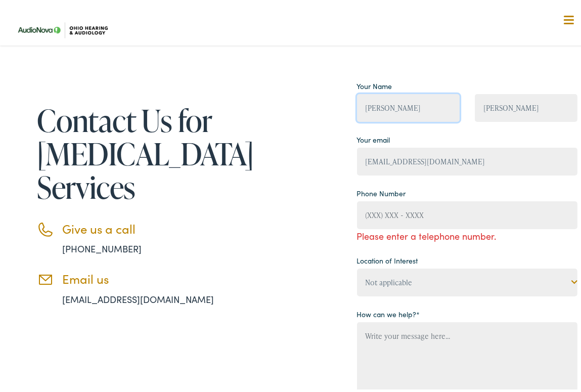 Image resolution: width=581 pixels, height=392 pixels. Describe the element at coordinates (298, 56) in the screenshot. I see `a: What We Offer` at that location.